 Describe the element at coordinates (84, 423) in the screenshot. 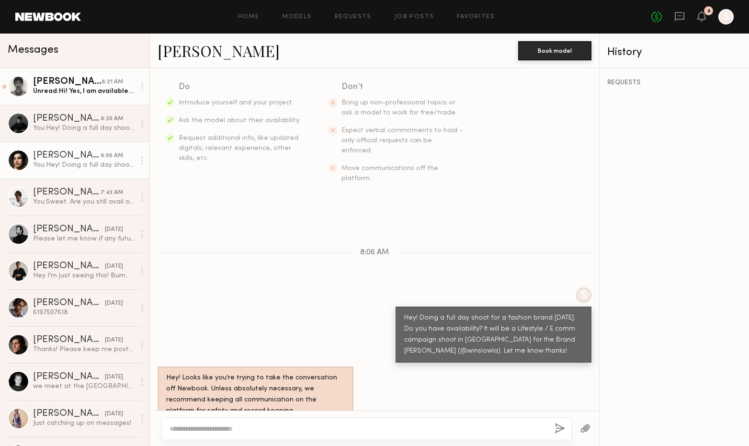

I see `div: Just catching up on messages!` at that location.